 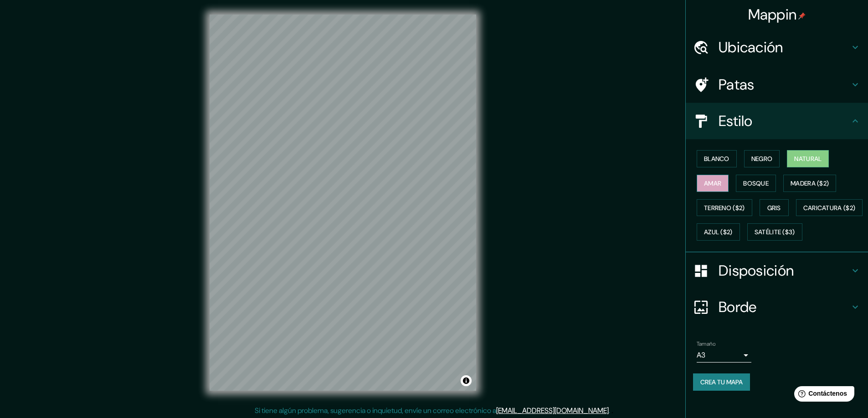 What do you see at coordinates (829, 208) in the screenshot?
I see `button: Caricatura ($2)` at bounding box center [829, 208].